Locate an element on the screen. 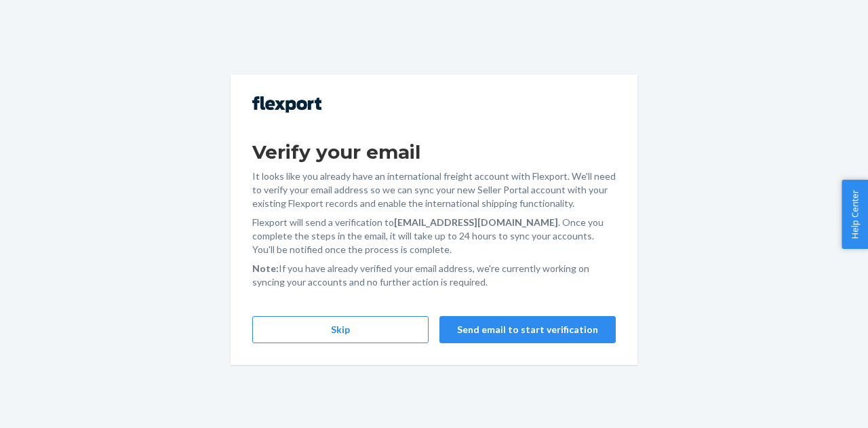  button: Skip is located at coordinates (341, 330).